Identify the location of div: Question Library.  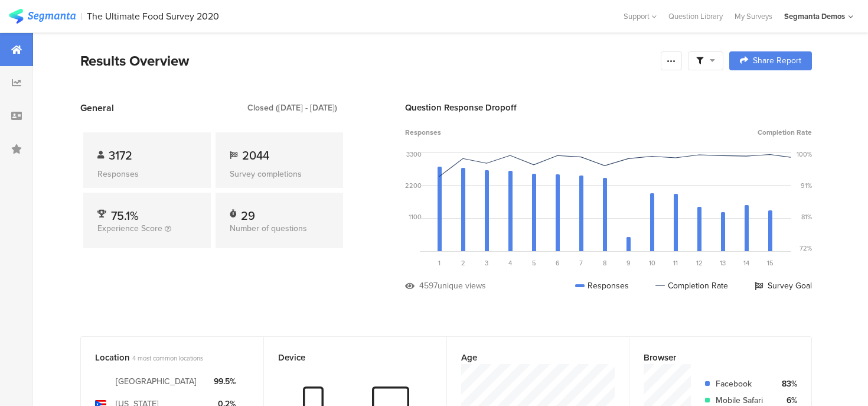
(696, 16).